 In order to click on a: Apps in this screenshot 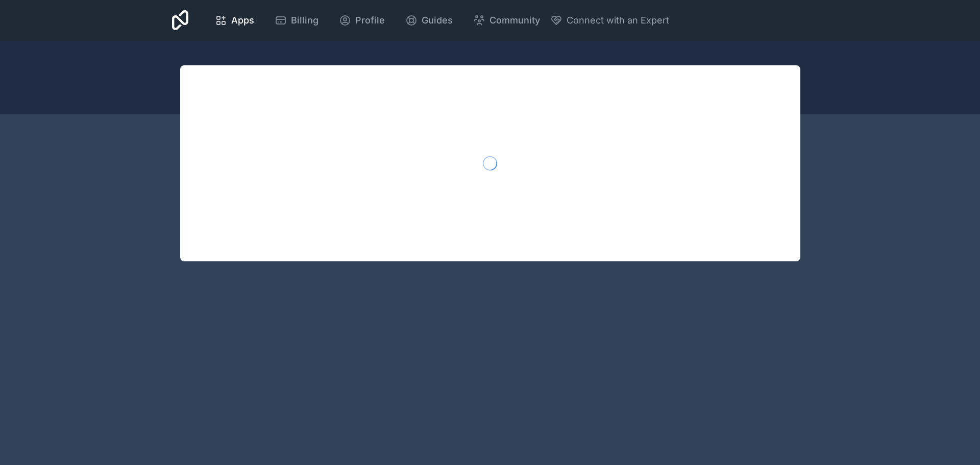, I will do `click(234, 20)`.